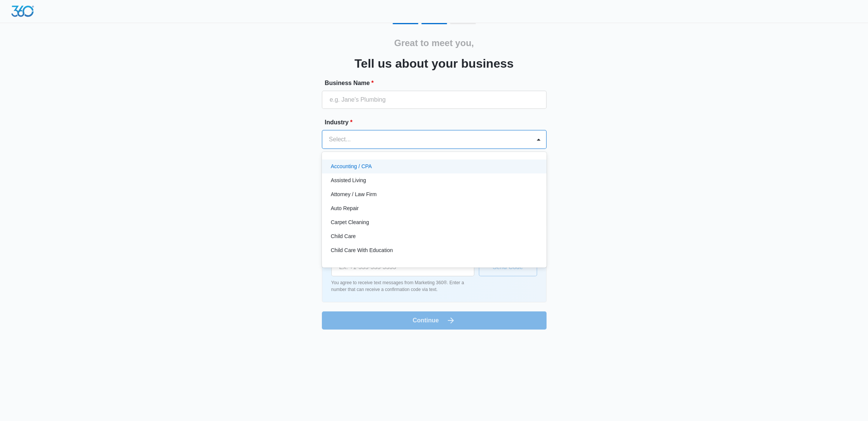 Image resolution: width=868 pixels, height=421 pixels. Describe the element at coordinates (345, 265) in the screenshot. I see `p: Chiropractor` at that location.